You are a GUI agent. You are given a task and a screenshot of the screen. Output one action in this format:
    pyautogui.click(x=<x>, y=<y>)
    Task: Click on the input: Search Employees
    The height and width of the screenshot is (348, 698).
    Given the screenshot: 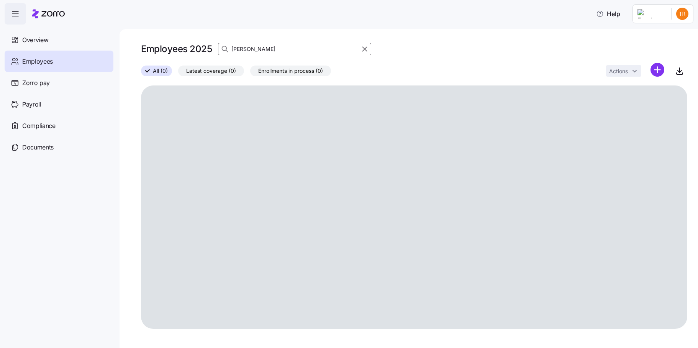 What is the action you would take?
    pyautogui.click(x=294, y=49)
    